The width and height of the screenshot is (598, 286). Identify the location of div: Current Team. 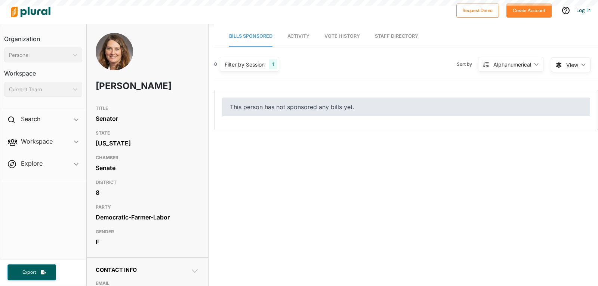
(39, 89).